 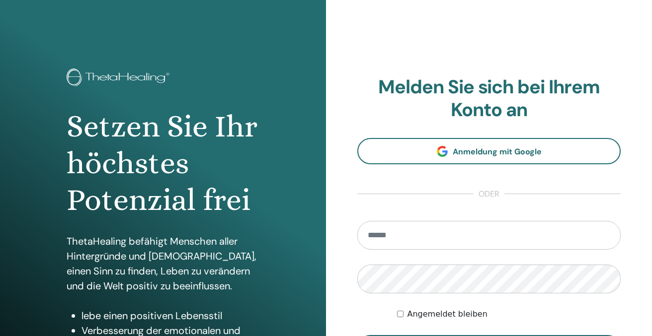 What do you see at coordinates (509, 315) in the screenshot?
I see `div: Keep me authenticated indefinitely or until I manually logout` at bounding box center [509, 315].